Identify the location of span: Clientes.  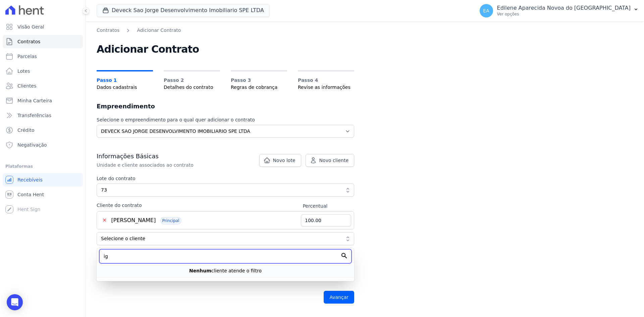
(27, 86).